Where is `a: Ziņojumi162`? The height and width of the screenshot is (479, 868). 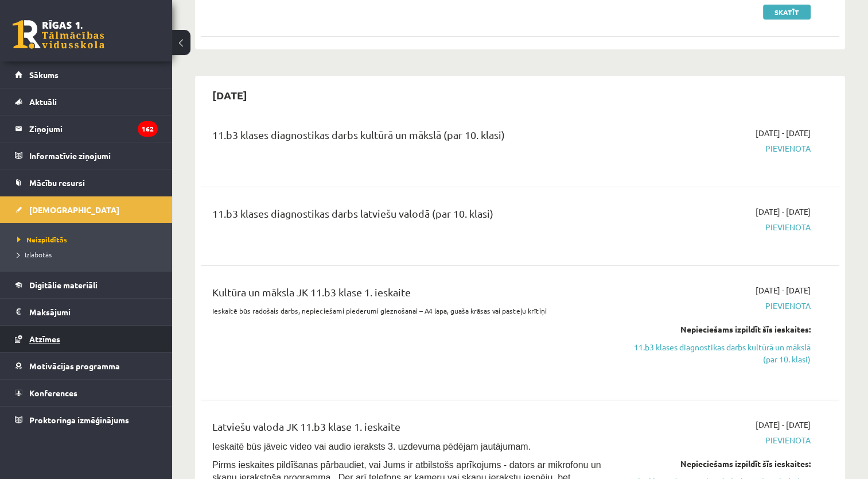
a: Ziņojumi162 is located at coordinates (86, 129).